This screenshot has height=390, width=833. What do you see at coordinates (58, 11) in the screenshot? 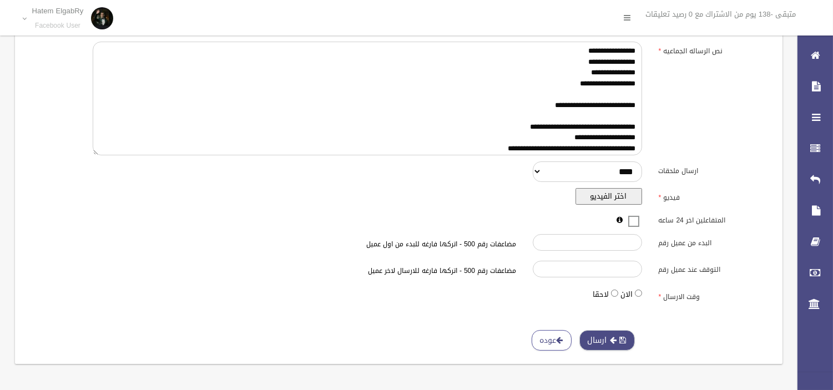
I see `p: Hatem ElgabRy` at bounding box center [58, 11].